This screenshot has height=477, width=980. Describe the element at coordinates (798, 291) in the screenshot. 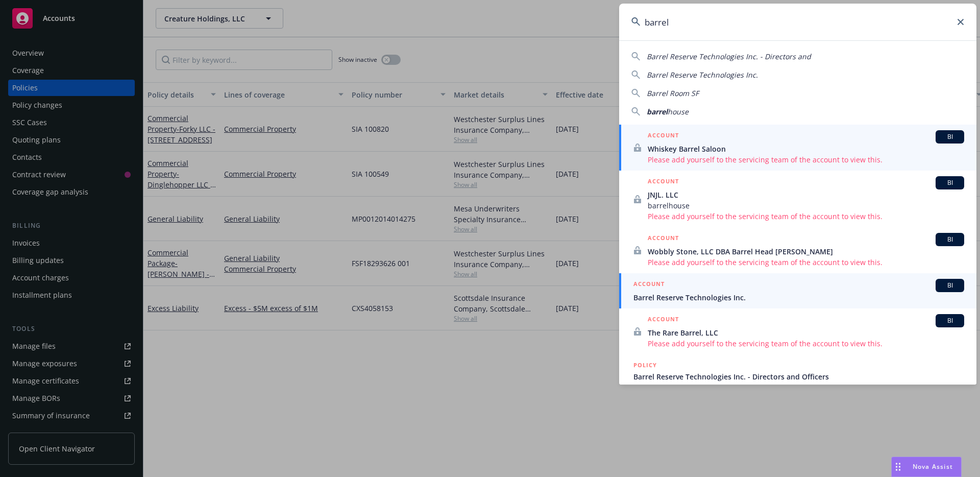

I see `a: ACCOUNTBIBarrel Reserve Technologies Inc.` at that location.